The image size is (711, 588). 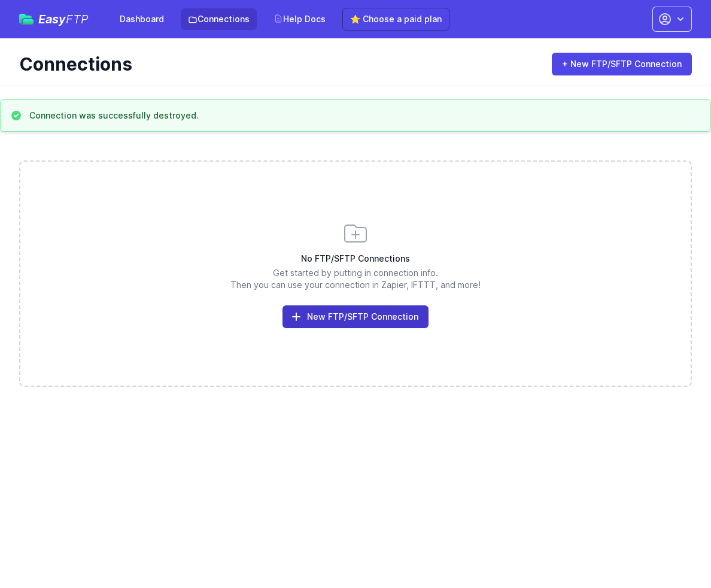 I want to click on img: easyftp_logo.png, so click(x=26, y=19).